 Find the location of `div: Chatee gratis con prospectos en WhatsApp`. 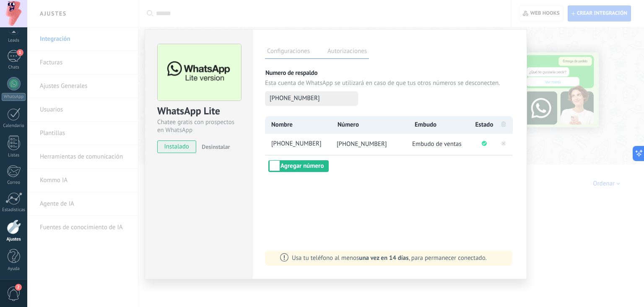

div: Chatee gratis con prospectos en WhatsApp is located at coordinates (199, 126).